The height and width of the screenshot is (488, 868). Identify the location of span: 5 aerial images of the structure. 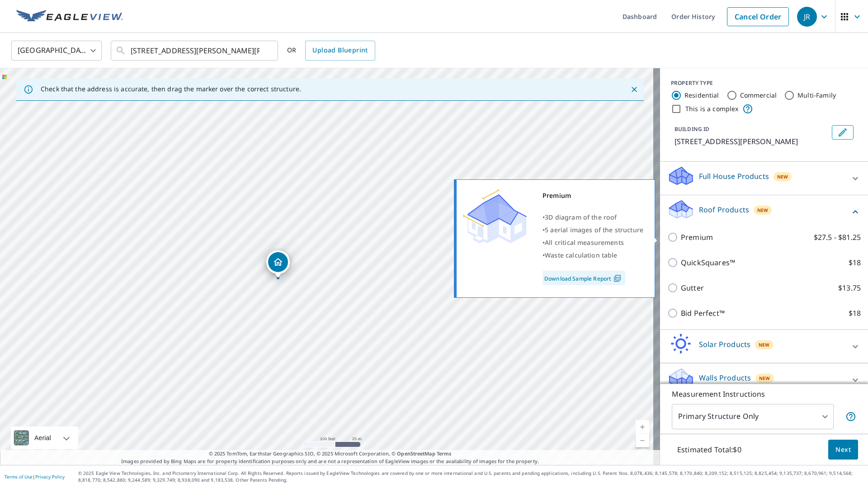
(594, 230).